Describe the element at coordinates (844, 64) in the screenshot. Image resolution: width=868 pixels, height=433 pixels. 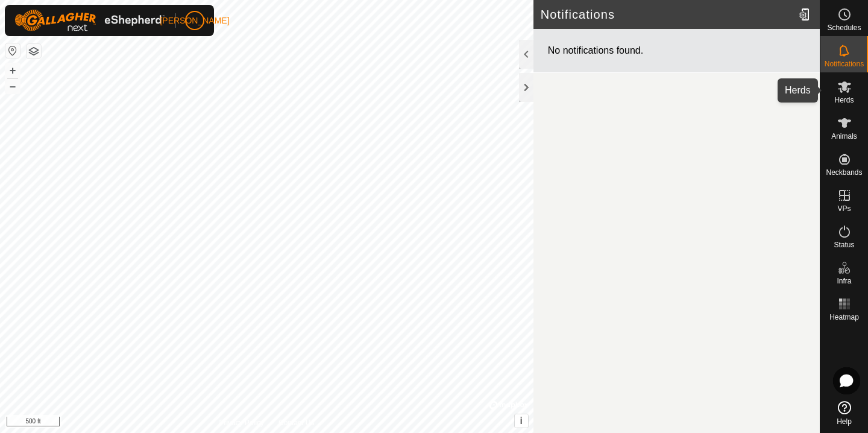
I see `span: Notifications` at that location.